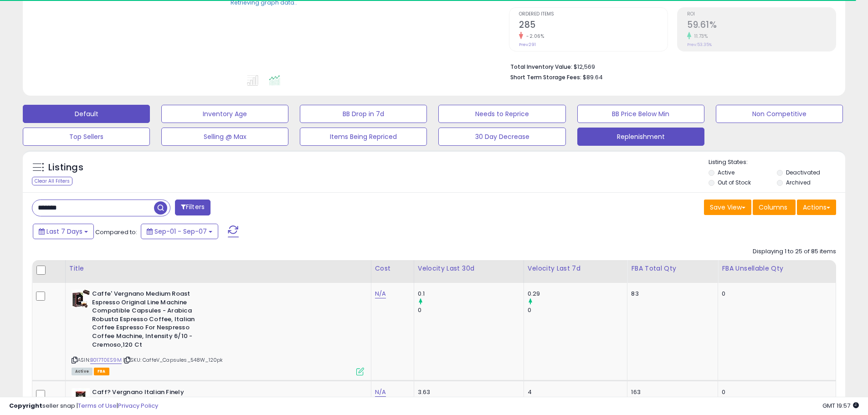  Describe the element at coordinates (148, 320) in the screenshot. I see `b: Caffe' Vergnano Medium Roast Espresso Original Line Machine Compatible Capsules - Arabica Robusta...` at that location.